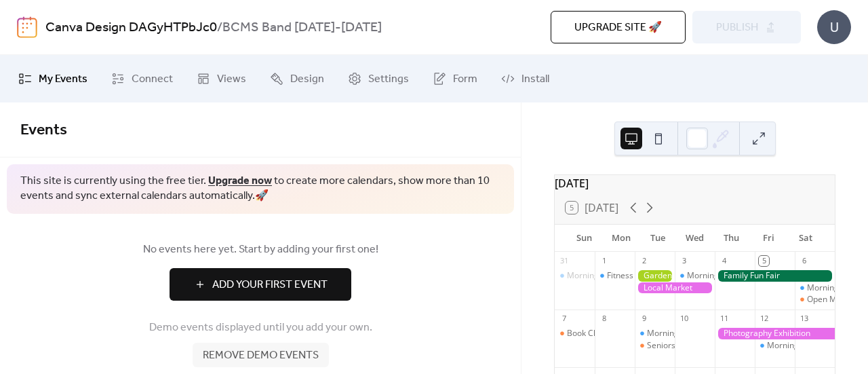  What do you see at coordinates (130, 28) in the screenshot?
I see `a: Canva Design DAGyHTPbJc0` at bounding box center [130, 28].